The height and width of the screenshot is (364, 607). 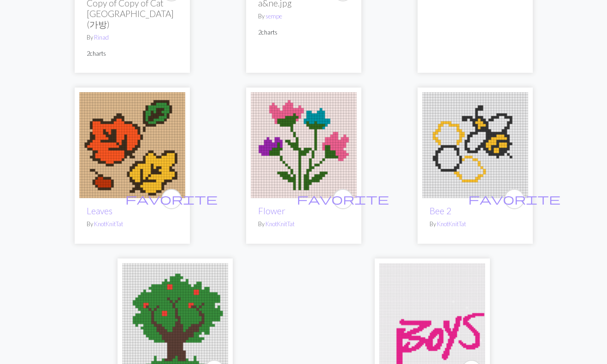 I want to click on img: 1000000830.png, so click(x=132, y=145).